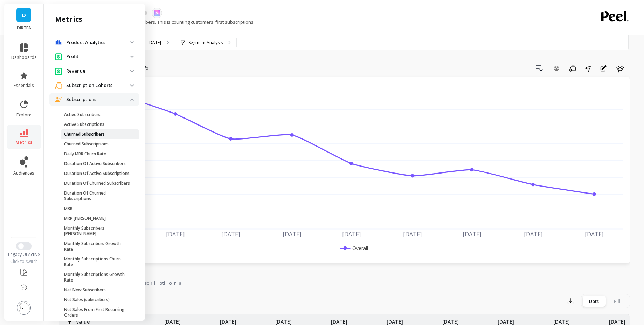 The image size is (644, 325). I want to click on p: Profit, so click(98, 57).